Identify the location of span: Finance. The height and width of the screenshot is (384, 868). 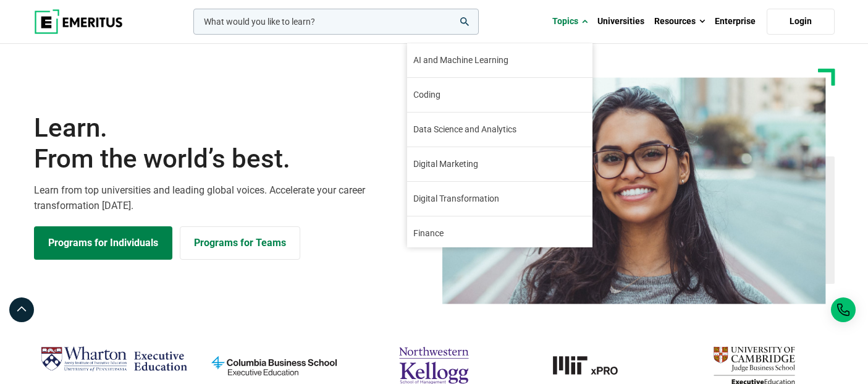
(428, 233).